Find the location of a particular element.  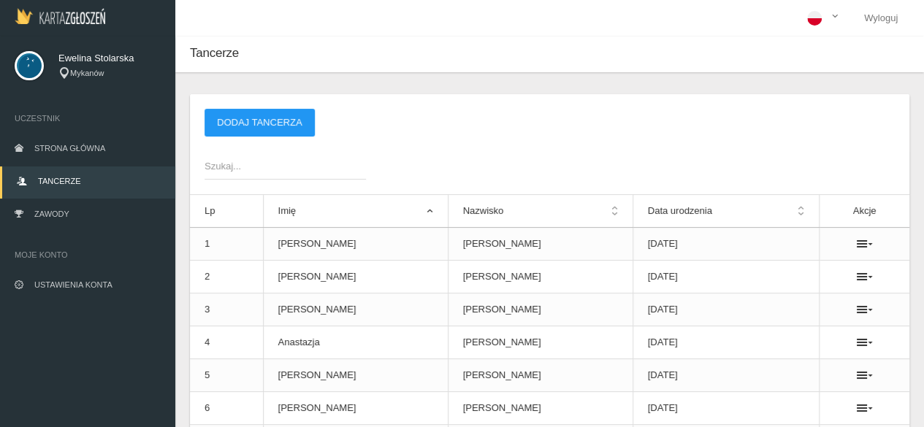

span: Strona główna is located at coordinates (69, 148).